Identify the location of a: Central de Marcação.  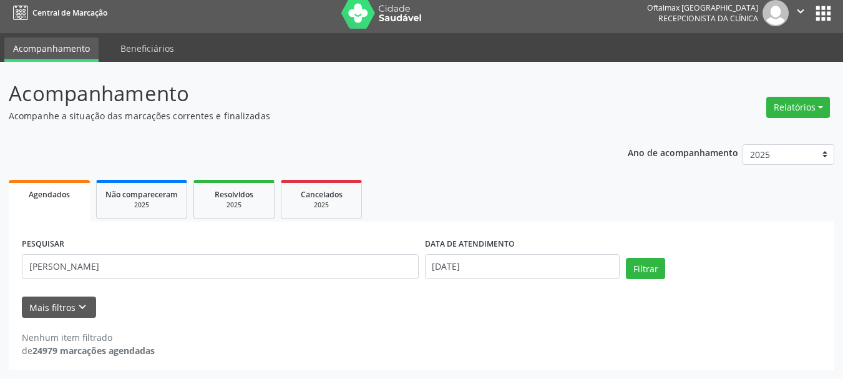
(58, 12).